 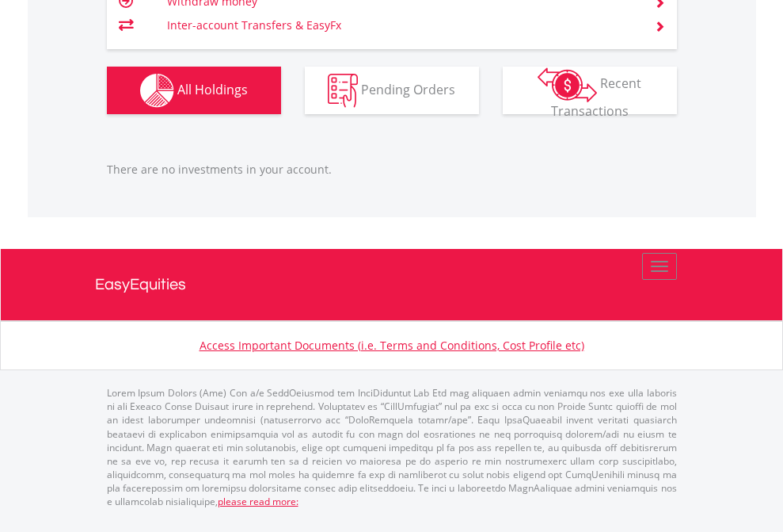 I want to click on button: All Holdings, so click(x=194, y=90).